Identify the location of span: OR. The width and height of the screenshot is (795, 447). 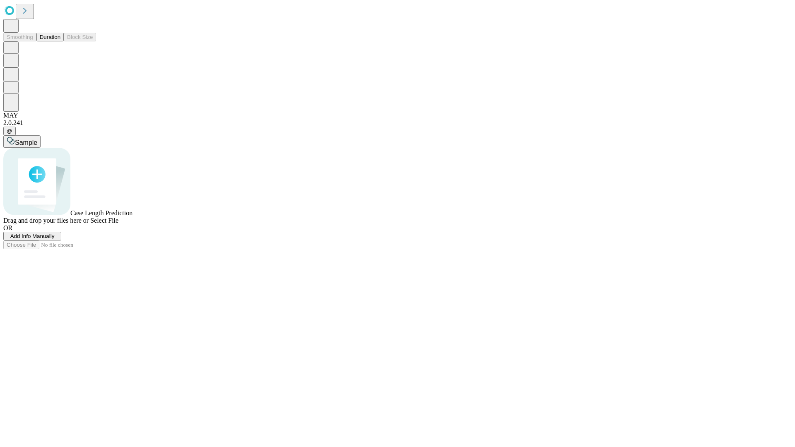
(8, 228).